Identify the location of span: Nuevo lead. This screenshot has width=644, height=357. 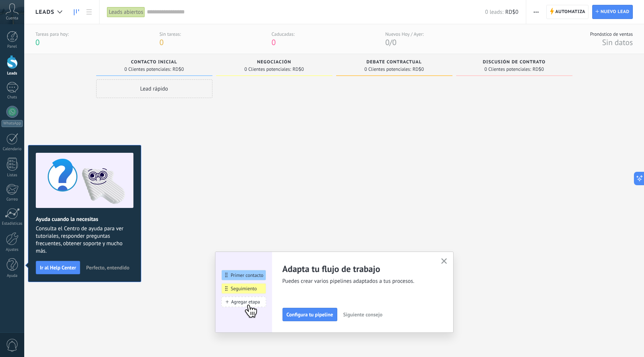
(615, 12).